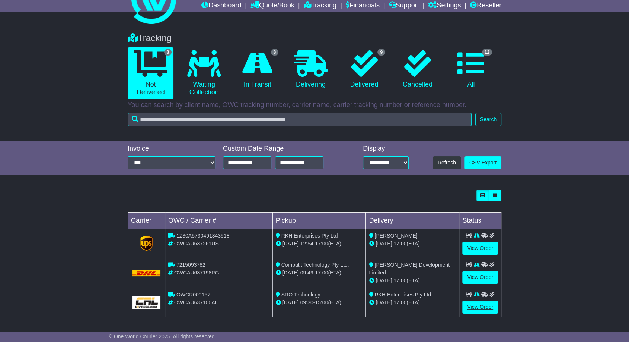 The image size is (629, 342). I want to click on span: OWCAU637198PG, so click(197, 272).